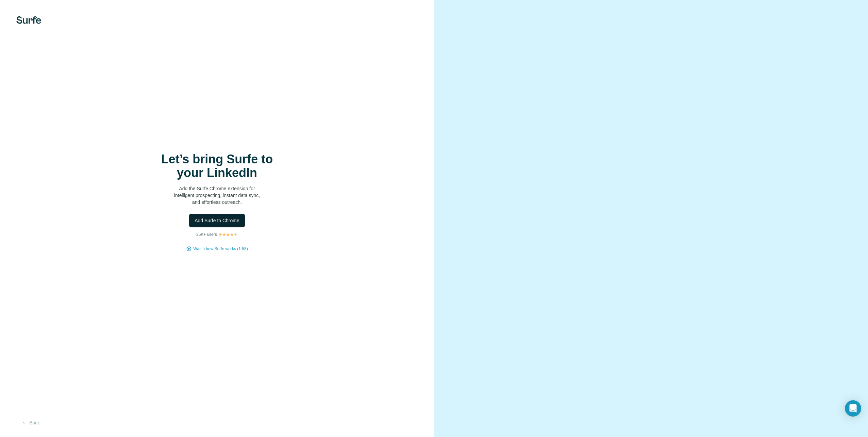 The image size is (868, 437). Describe the element at coordinates (853, 409) in the screenshot. I see `div: Open Intercom Messenger` at that location.